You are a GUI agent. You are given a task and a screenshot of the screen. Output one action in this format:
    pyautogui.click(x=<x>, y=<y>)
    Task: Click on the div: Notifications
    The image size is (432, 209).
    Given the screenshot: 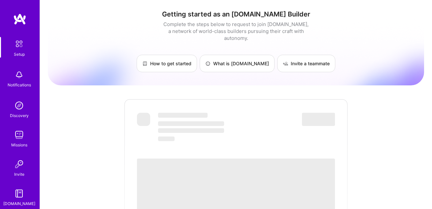 What is the action you would take?
    pyautogui.click(x=19, y=85)
    